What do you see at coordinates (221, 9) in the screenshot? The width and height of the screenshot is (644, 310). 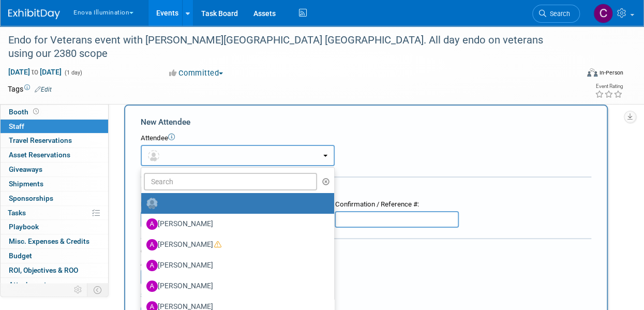 I see `body: Rich Text Area. Press ALT-0 for help.` at bounding box center [221, 9].